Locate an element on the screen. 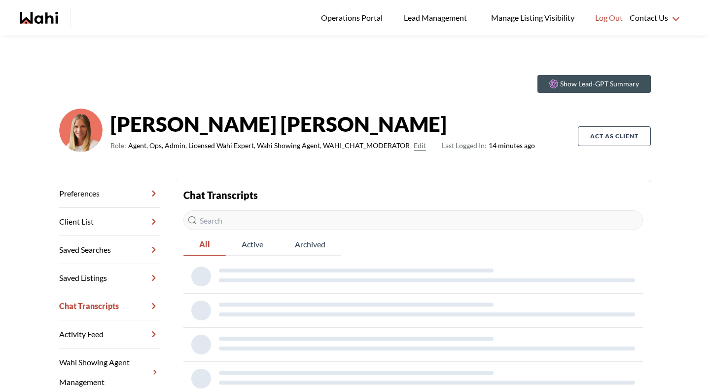 Image resolution: width=710 pixels, height=389 pixels. button: All is located at coordinates (205, 245).